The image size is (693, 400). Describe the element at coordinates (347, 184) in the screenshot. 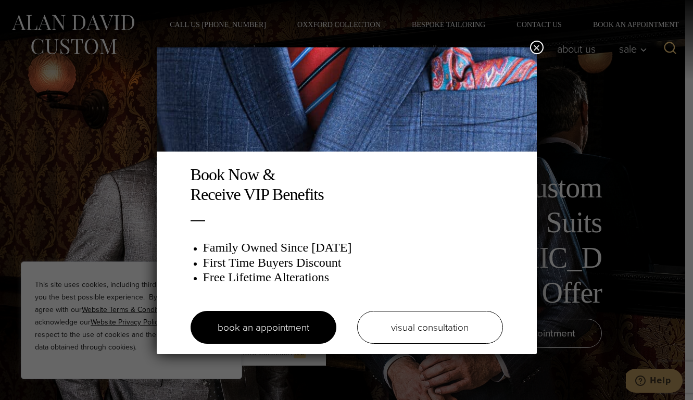

I see `h2: Book Now & Receive VIP Benefits` at that location.